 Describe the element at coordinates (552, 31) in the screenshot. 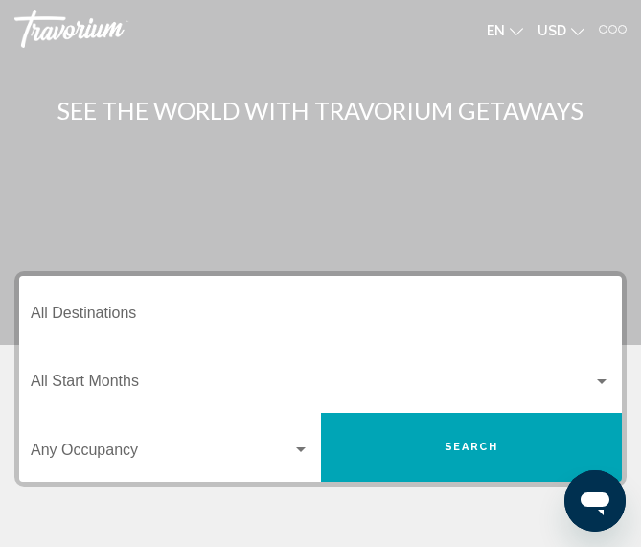

I see `span: USD` at that location.